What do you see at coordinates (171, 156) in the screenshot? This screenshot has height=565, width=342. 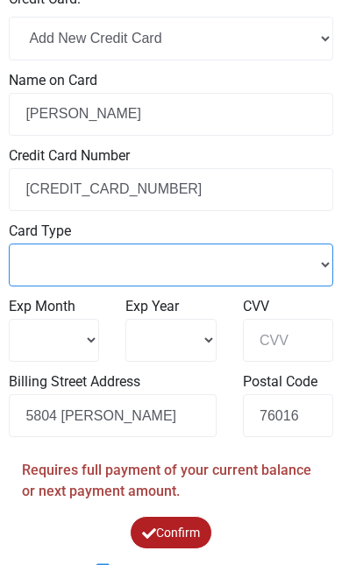 I see `label: Credit Card Number` at bounding box center [171, 156].